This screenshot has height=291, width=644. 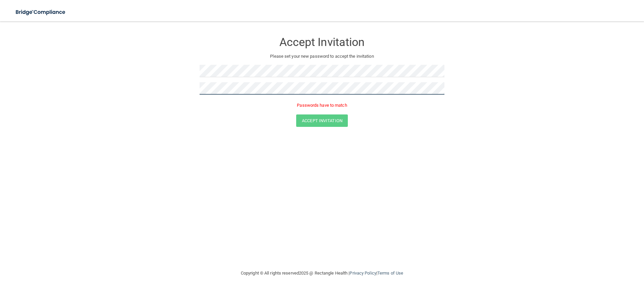 I want to click on p: Please set your new password to accept the invitation, so click(x=322, y=57).